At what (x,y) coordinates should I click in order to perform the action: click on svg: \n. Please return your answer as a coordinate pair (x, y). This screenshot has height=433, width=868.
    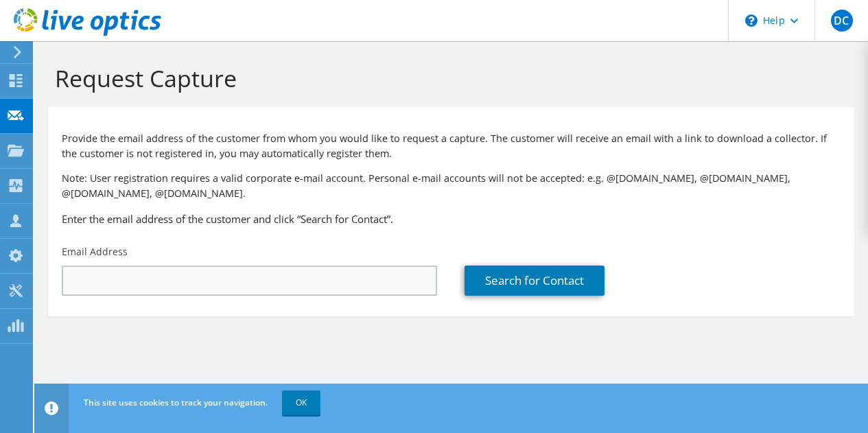
    Looking at the image, I should click on (751, 21).